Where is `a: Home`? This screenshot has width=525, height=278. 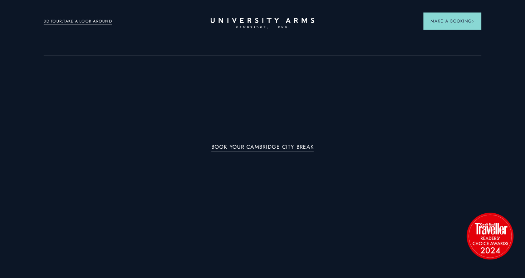
a: Home is located at coordinates (263, 23).